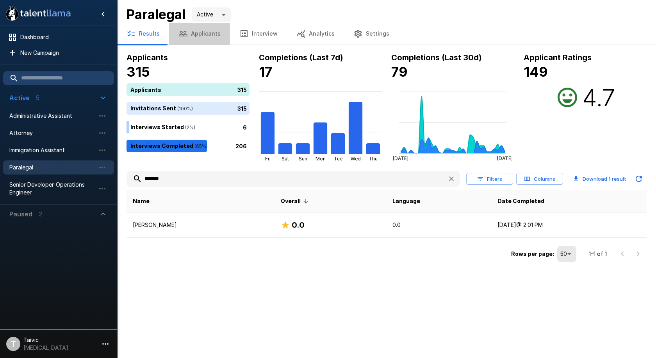  Describe the element at coordinates (600, 179) in the screenshot. I see `button: Download 1 result` at that location.